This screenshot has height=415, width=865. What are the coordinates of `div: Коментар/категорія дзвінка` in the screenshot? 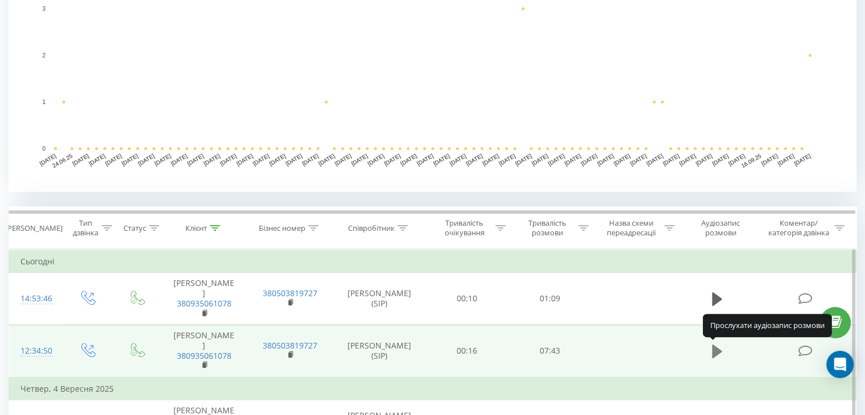 It's located at (798, 228).